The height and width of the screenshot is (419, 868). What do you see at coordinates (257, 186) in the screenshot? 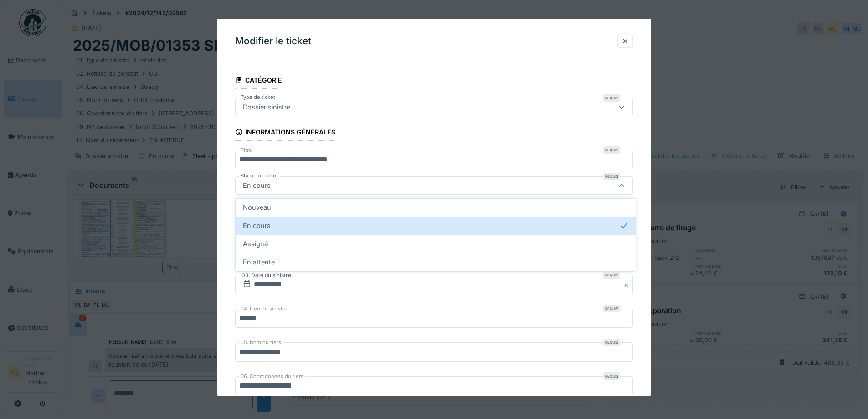
I see `div: En cours` at bounding box center [257, 186].